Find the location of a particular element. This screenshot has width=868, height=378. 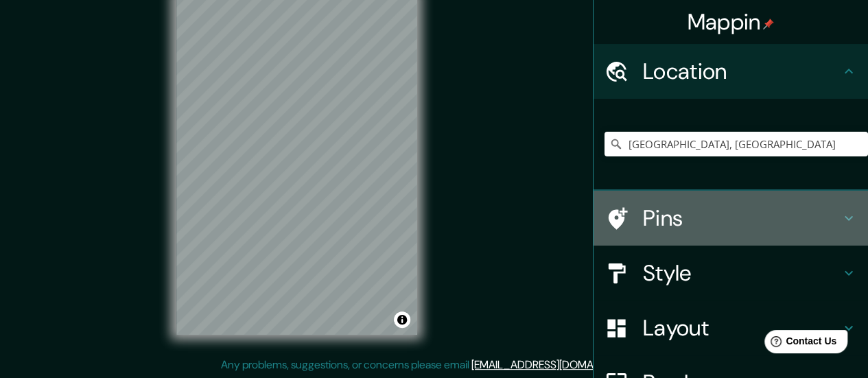

div: Location is located at coordinates (731, 72).